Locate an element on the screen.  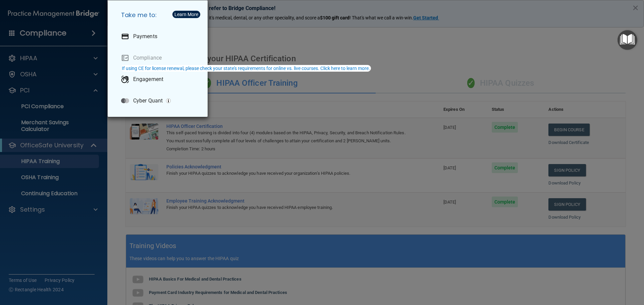
a: Compliance is located at coordinates (159, 58).